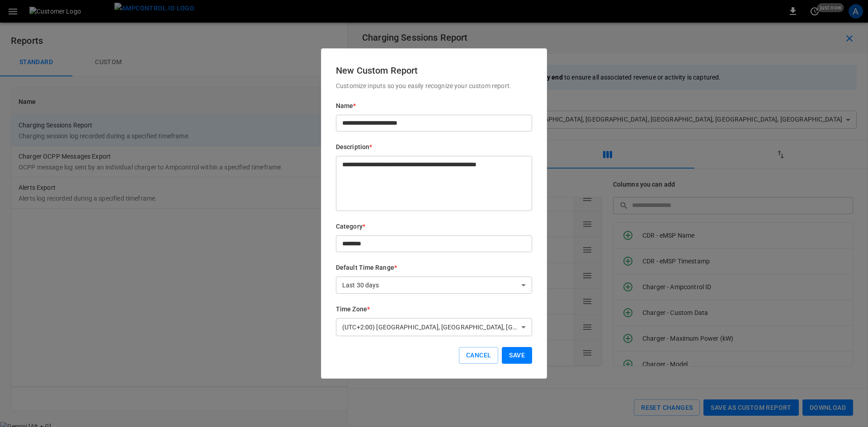 This screenshot has width=868, height=427. Describe the element at coordinates (434, 268) in the screenshot. I see `h6: Default Time Range` at that location.